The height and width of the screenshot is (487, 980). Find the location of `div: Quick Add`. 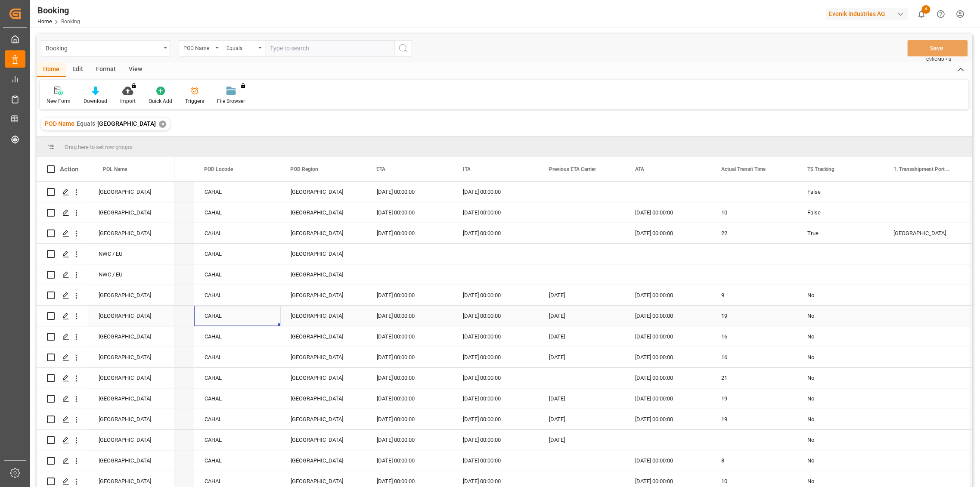

div: Quick Add is located at coordinates (160, 101).